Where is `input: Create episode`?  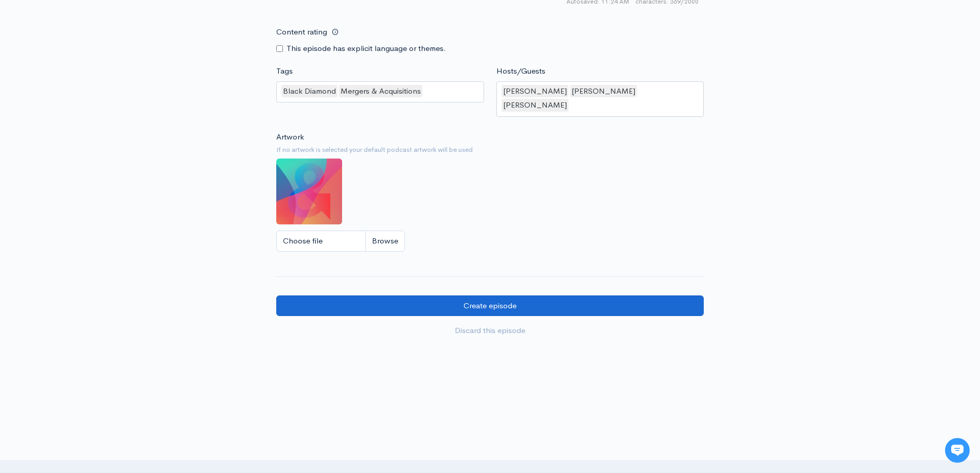
input: Create episode is located at coordinates (490, 306).